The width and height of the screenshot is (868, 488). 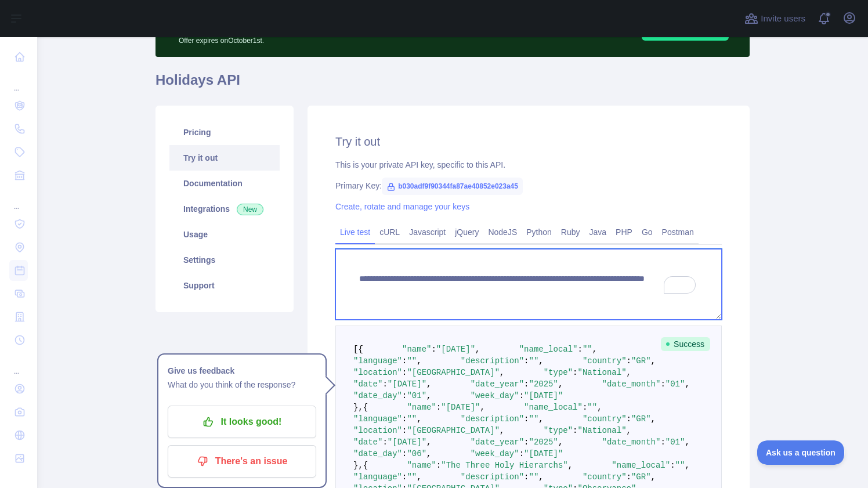 What do you see at coordinates (504, 466) in the screenshot?
I see `span: "The Three Holy Hierarchs"` at bounding box center [504, 466].